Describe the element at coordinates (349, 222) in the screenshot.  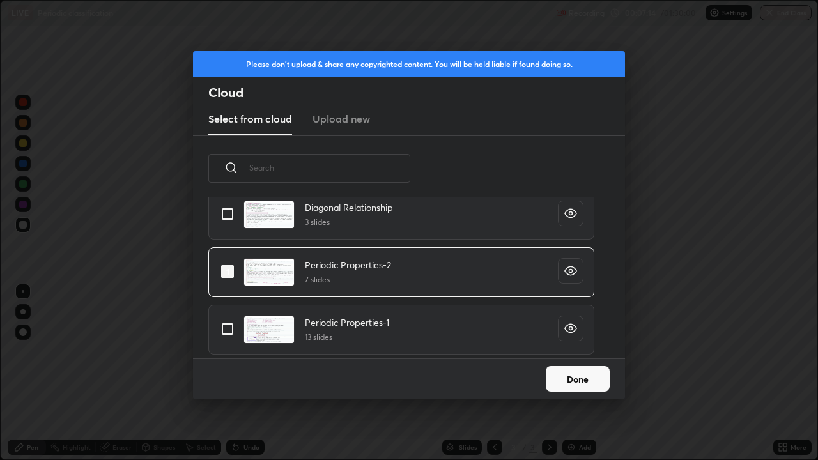
I see `h5: 3 slides` at that location.